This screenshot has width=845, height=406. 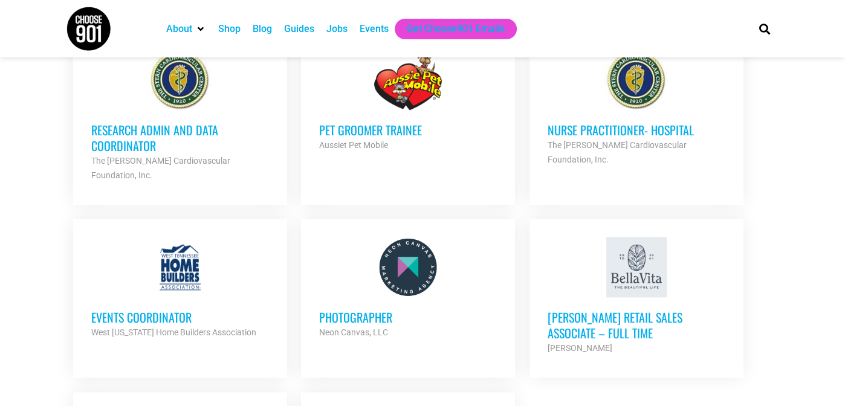 What do you see at coordinates (180, 138) in the screenshot?
I see `h3: Research Admin and Data Coordinator` at bounding box center [180, 138].